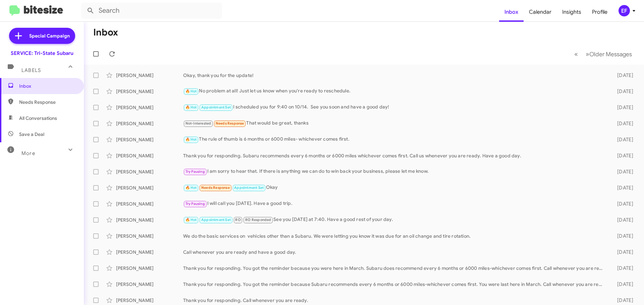 Image resolution: width=644 pixels, height=305 pixels. Describe the element at coordinates (395, 172) in the screenshot. I see `div: I am sorry to hear that. If there is anything we can do to win back your business, please let me ...` at that location.